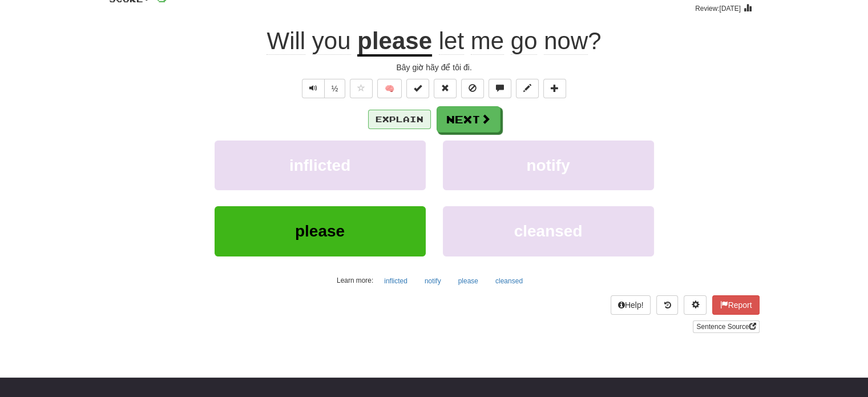 Image resolution: width=868 pixels, height=397 pixels. I want to click on strong: please, so click(395, 41).